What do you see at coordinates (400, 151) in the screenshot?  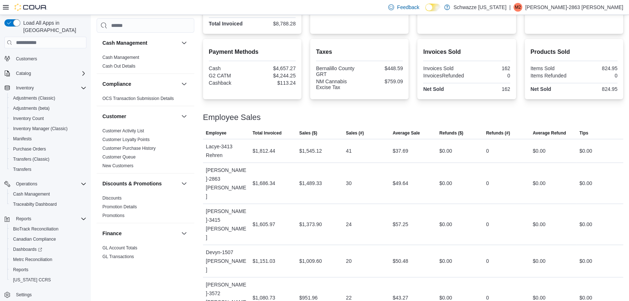 I see `div: $37.69` at bounding box center [400, 151].